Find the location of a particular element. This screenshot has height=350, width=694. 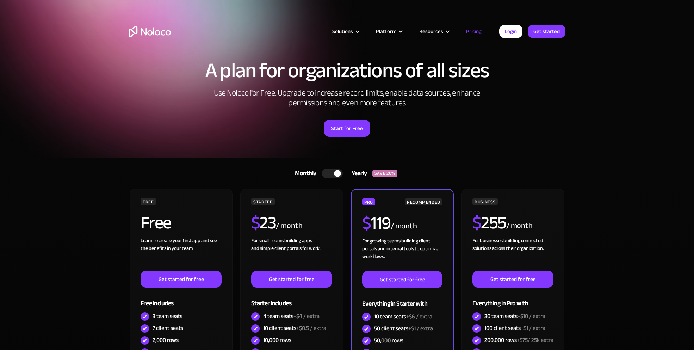

div: 30 team seats is located at coordinates (515, 316).